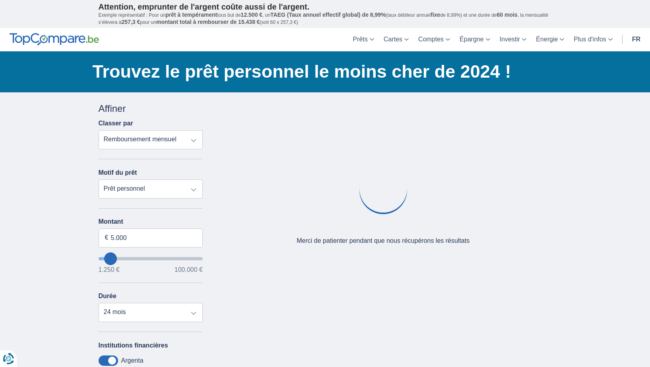 This screenshot has width=650, height=367. Describe the element at coordinates (118, 173) in the screenshot. I see `label: Motif du prêt` at that location.